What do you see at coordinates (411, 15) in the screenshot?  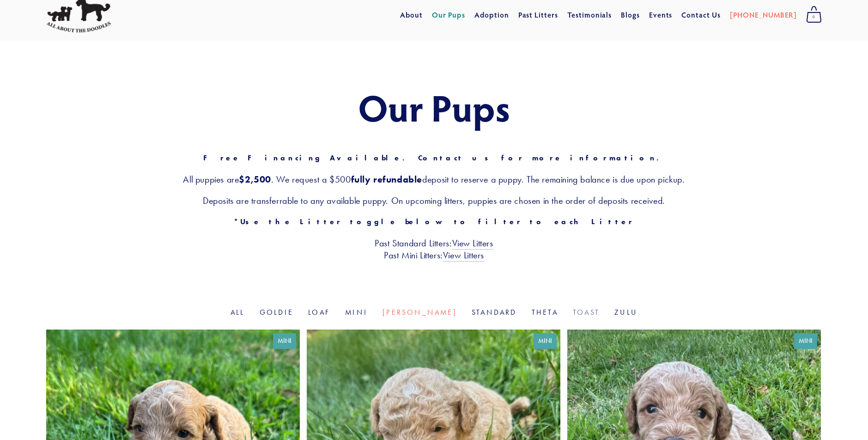 I see `a: About` at bounding box center [411, 15].